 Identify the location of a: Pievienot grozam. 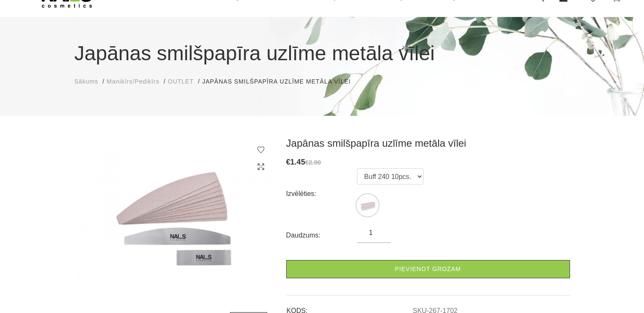
(428, 269).